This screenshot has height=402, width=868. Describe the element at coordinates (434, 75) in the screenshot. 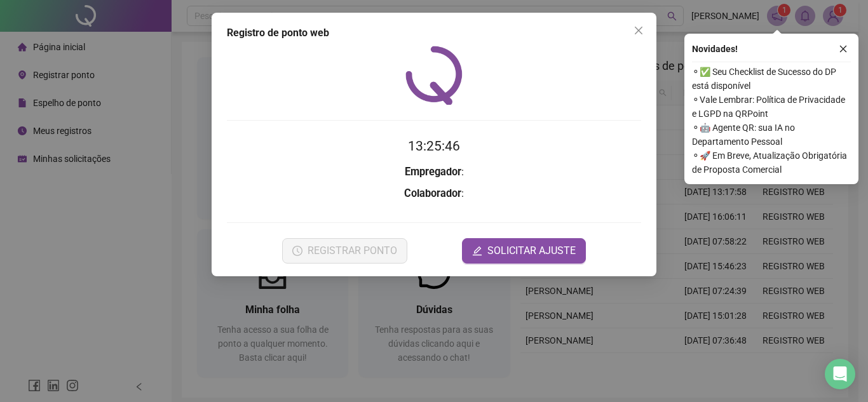

I see `img: QRPoint` at that location.